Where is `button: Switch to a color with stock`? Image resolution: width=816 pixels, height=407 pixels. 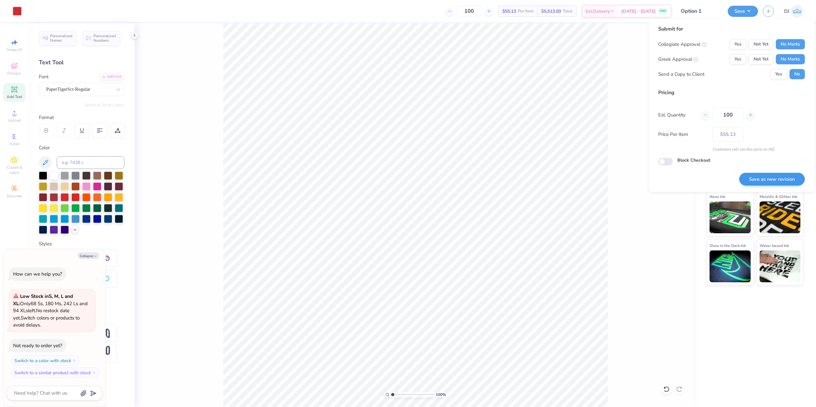
button: Switch to a color with stock is located at coordinates (45, 361).